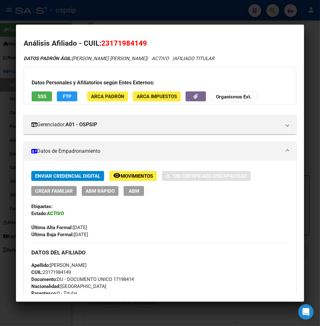 The image size is (320, 326). What do you see at coordinates (67, 96) in the screenshot?
I see `span: FTP` at bounding box center [67, 96].